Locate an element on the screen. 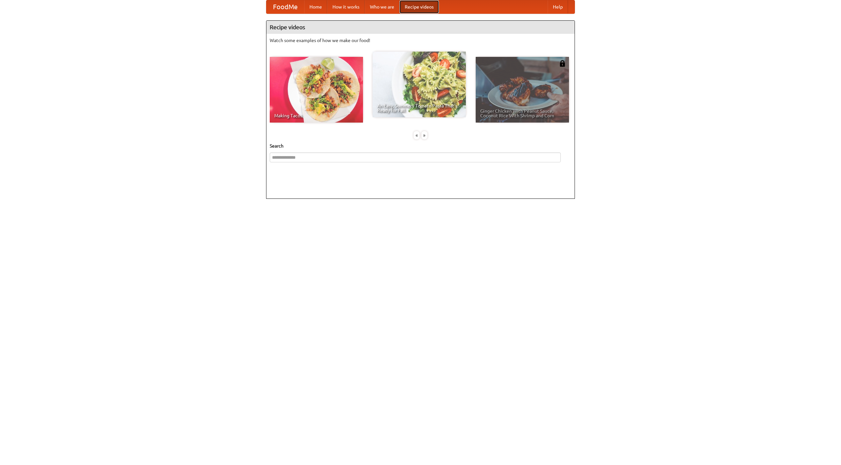 Image resolution: width=841 pixels, height=465 pixels. span: An Easy, Summery Tomato Pasta That's Ready for Fall is located at coordinates (419, 108).